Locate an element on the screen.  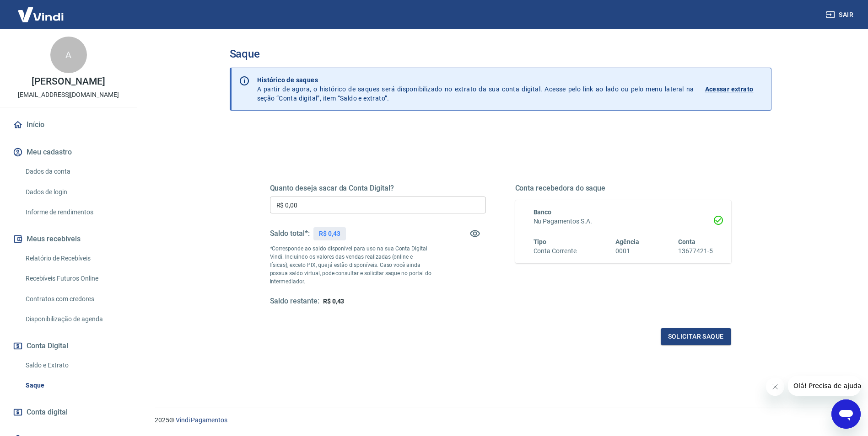
a: Conta digital is located at coordinates (68, 412).